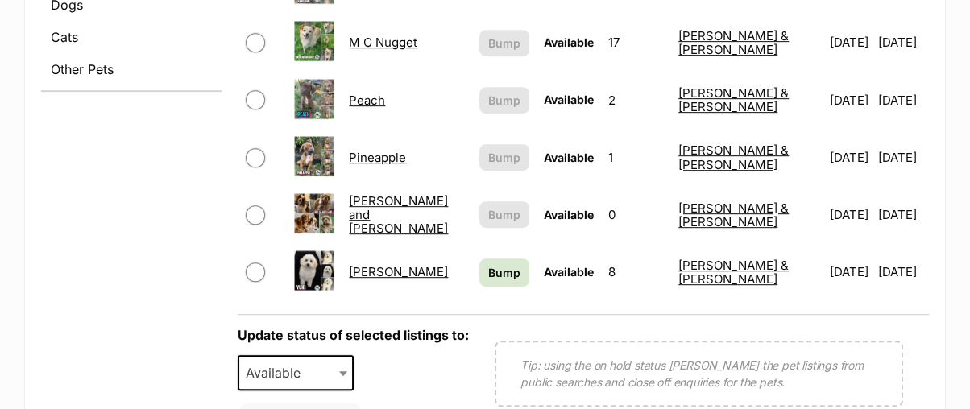 The image size is (970, 409). I want to click on td: 2, so click(636, 100).